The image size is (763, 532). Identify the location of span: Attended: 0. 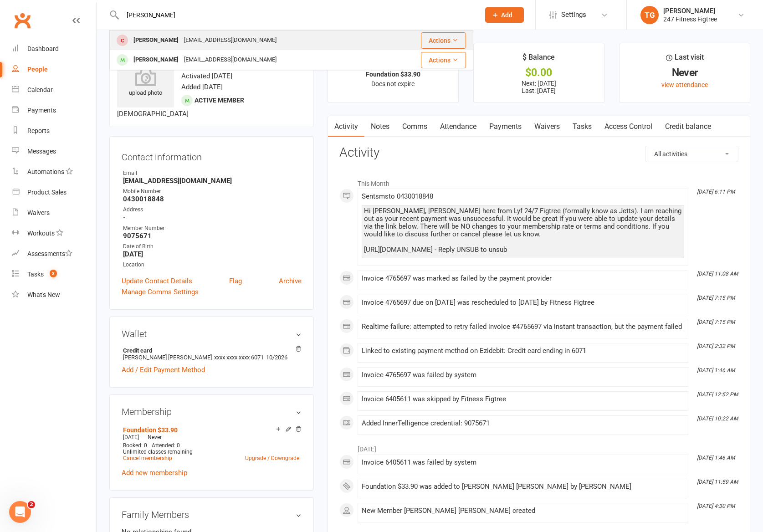
(166, 445).